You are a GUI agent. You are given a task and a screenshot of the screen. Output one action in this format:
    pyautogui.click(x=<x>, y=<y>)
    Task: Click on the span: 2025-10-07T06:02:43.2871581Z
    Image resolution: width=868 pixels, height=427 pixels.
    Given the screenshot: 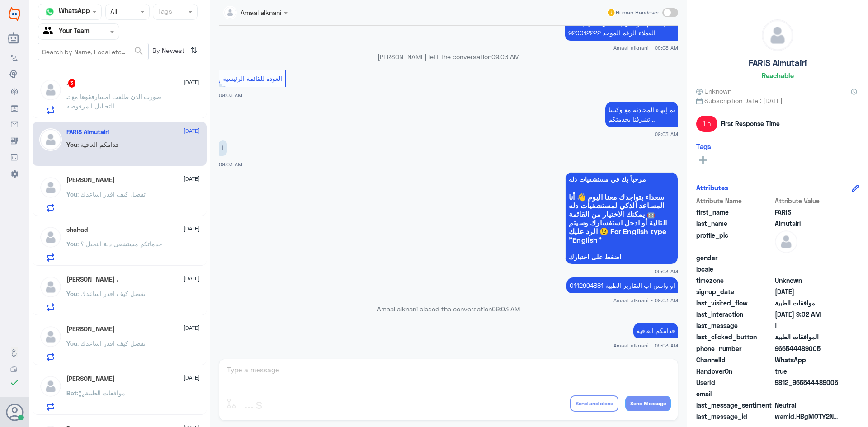 What is the action you would take?
    pyautogui.click(x=808, y=314)
    